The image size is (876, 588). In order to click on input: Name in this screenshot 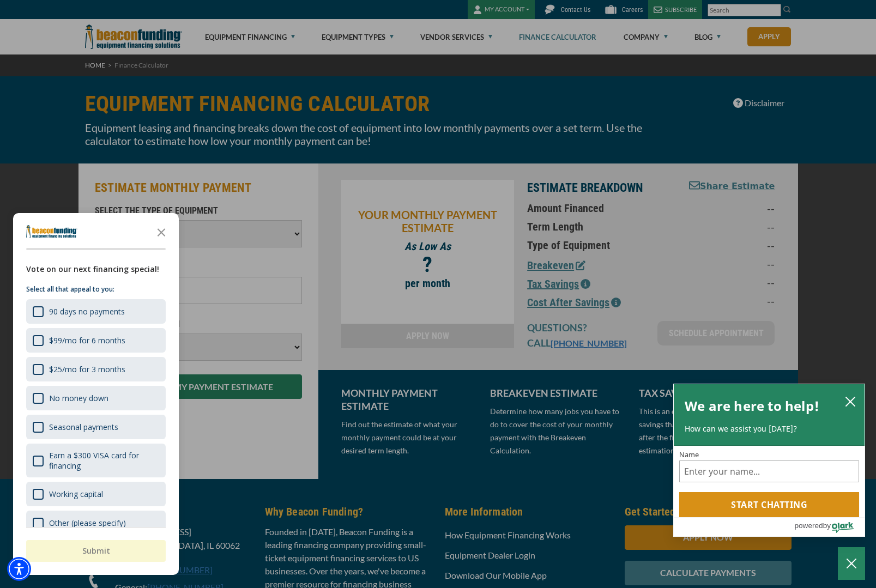, I will do `click(769, 471)`.